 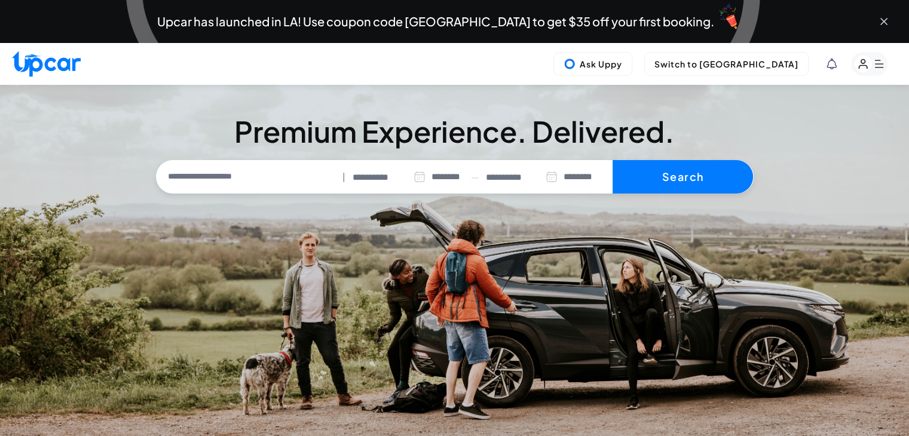 What do you see at coordinates (593, 64) in the screenshot?
I see `button: Ask Uppy` at bounding box center [593, 64].